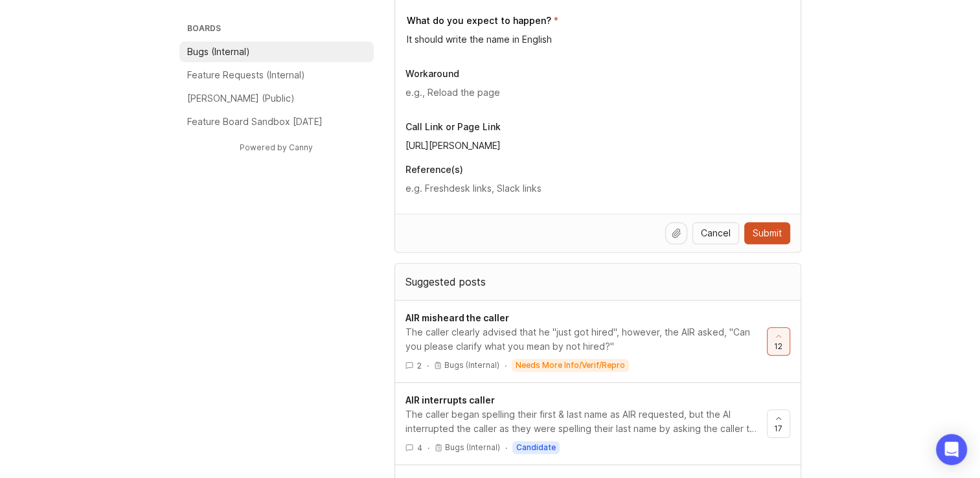 The image size is (980, 478). Describe the element at coordinates (581, 340) in the screenshot. I see `div: The caller clearly advised that he "just got hired", however, the AIR asked, "Can you please clar...` at that location.